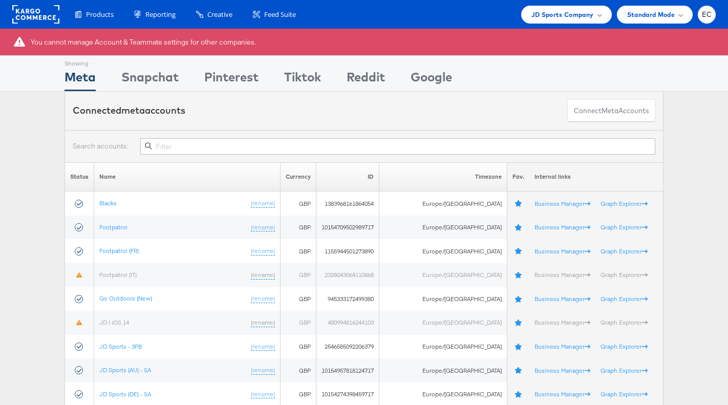 This screenshot has height=405, width=728. What do you see at coordinates (303, 79) in the screenshot?
I see `div: Tiktok` at bounding box center [303, 79].